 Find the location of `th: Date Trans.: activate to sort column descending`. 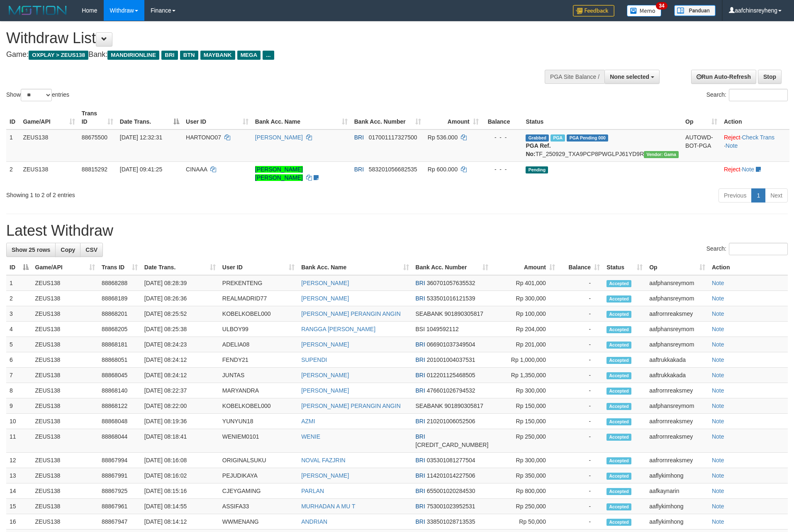

th: Date Trans.: activate to sort column descending is located at coordinates (149, 117).